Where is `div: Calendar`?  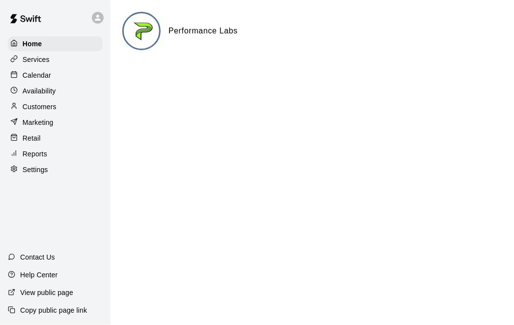 div: Calendar is located at coordinates (55, 75).